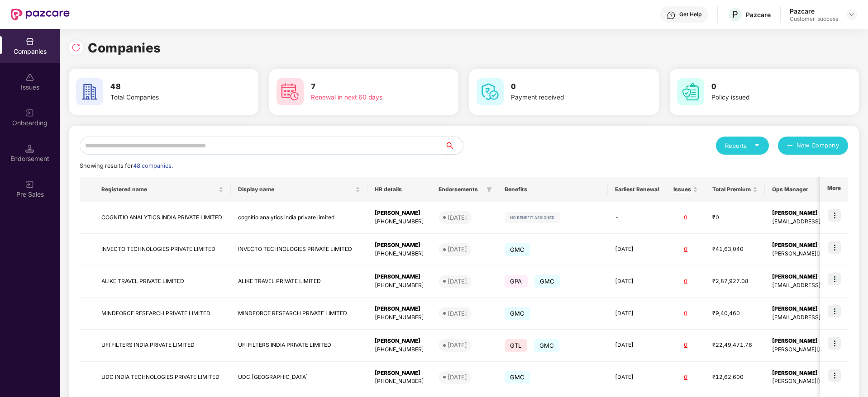  Describe the element at coordinates (299, 250) in the screenshot. I see `td: INVECTO TECHNOLOGIES PRIVATE LIMITED` at that location.